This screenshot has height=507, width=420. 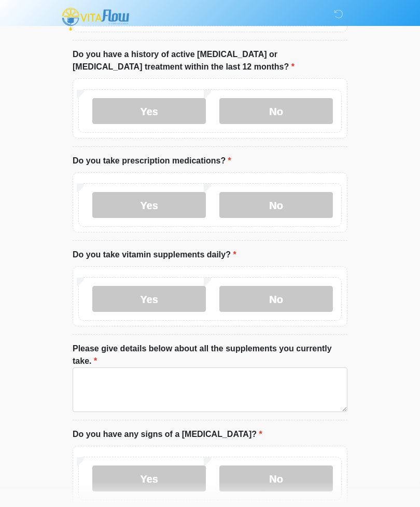 I want to click on img: Vitaflow IV Hydration and Health Logo, so click(x=95, y=19).